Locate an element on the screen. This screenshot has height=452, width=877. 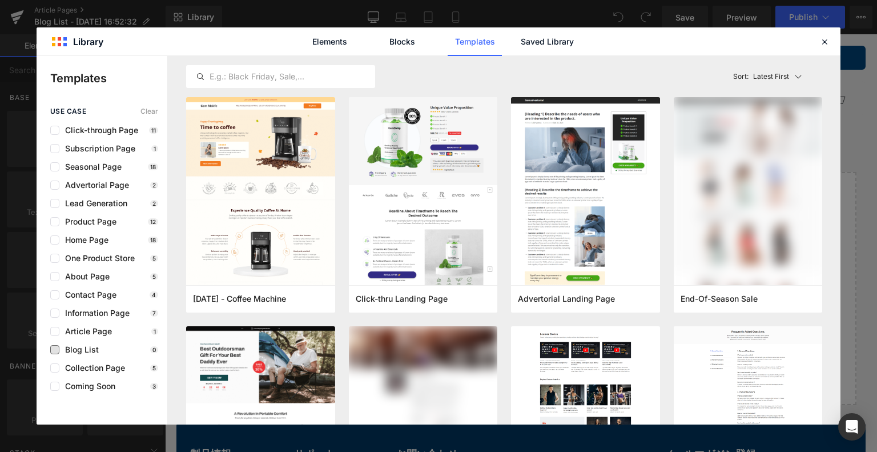
span: Contact Page is located at coordinates (88, 295).